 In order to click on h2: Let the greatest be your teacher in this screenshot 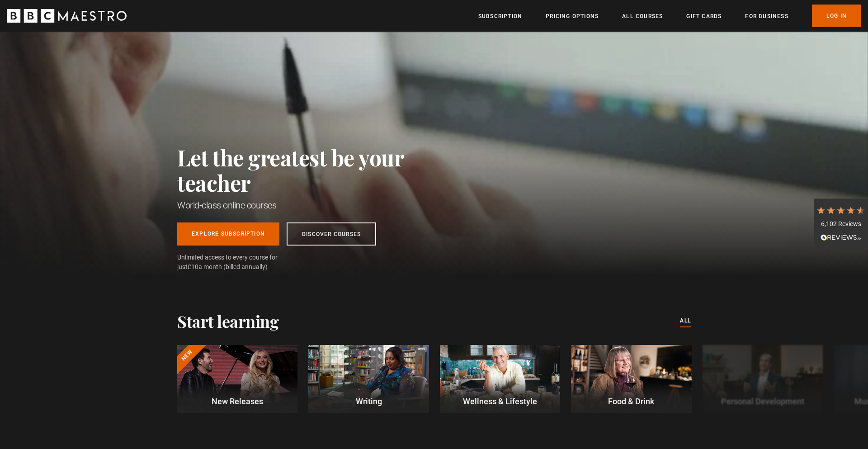, I will do `click(311, 170)`.